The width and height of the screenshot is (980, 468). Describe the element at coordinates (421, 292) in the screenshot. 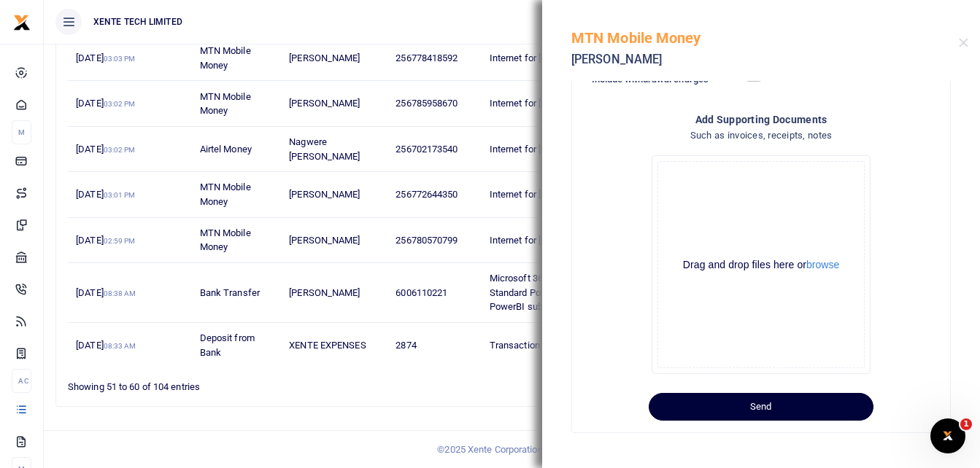

I see `span: 6006110221` at that location.